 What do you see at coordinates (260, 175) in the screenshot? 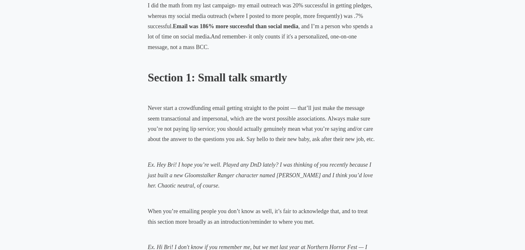
I see `span: Ex. Hey Bri! I hope you’re well. Played any DnD lately? I was thinking of you recently because I ...` at bounding box center [260, 175].